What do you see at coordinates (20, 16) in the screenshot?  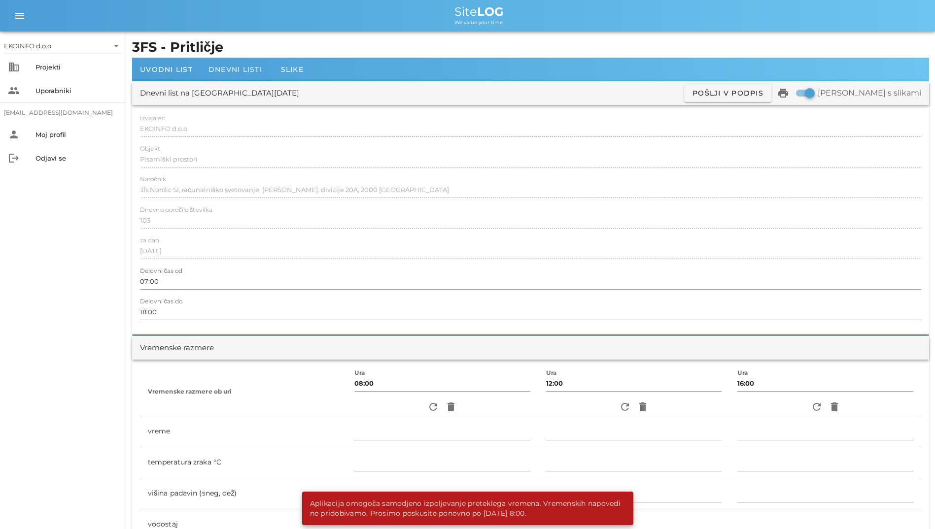 I see `i: menu` at bounding box center [20, 16].